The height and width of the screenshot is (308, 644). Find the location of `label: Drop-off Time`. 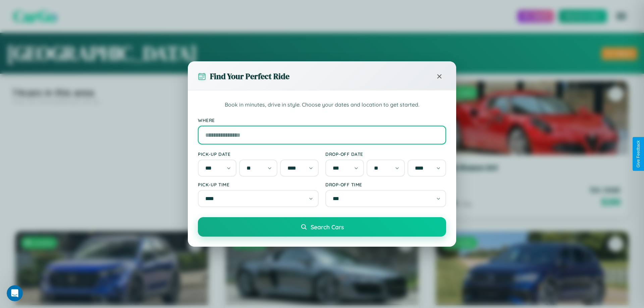

label: Drop-off Time is located at coordinates (386, 184).